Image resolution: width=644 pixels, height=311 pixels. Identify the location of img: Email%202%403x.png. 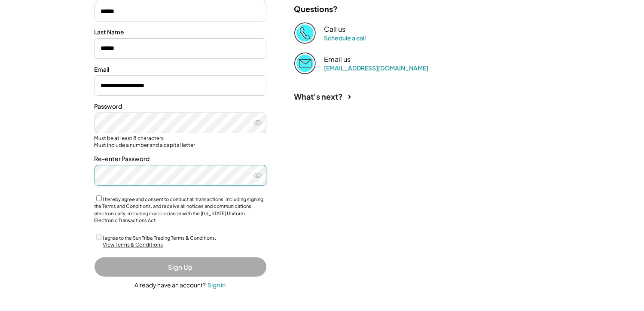
(305, 63).